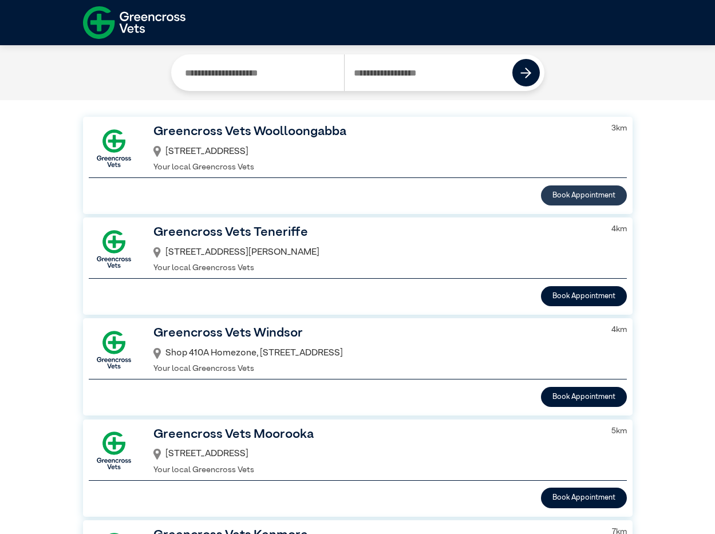 This screenshot has height=534, width=715. Describe the element at coordinates (260, 73) in the screenshot. I see `input: Search by Clinic Name` at that location.